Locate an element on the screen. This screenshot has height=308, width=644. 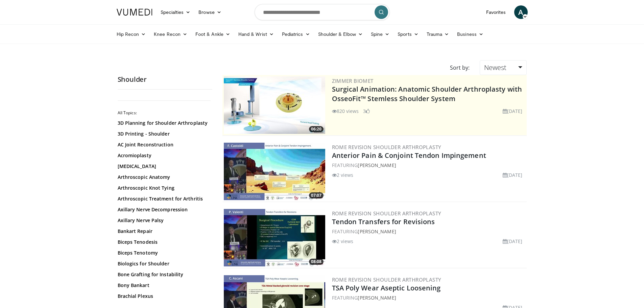
a: Zimmer Biomet is located at coordinates (352, 81).